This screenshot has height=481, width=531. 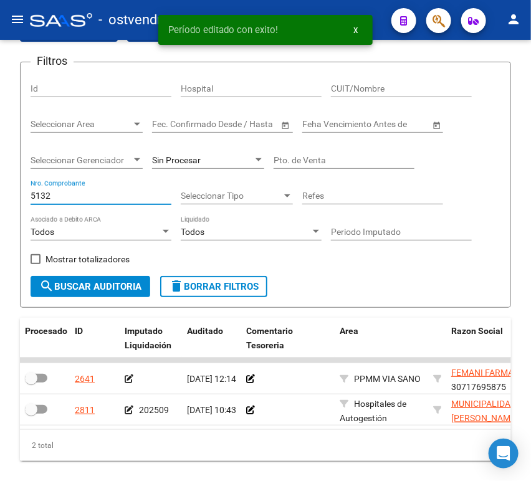 What do you see at coordinates (265, 445) in the screenshot?
I see `div: 2 total` at bounding box center [265, 445].